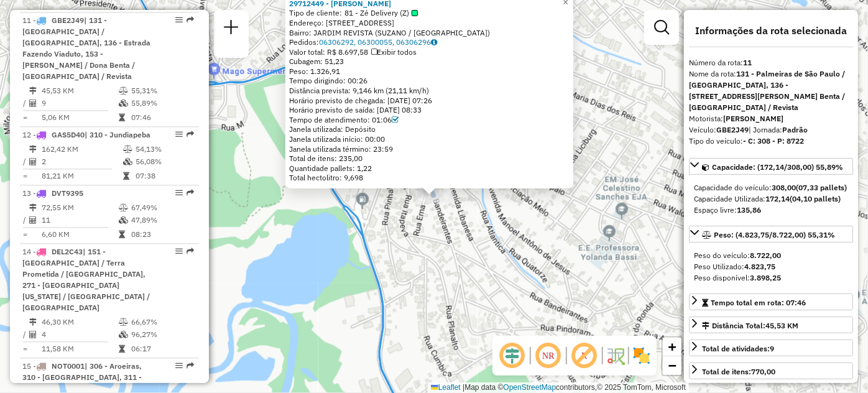 Image resolution: width=868 pixels, height=393 pixels. Describe the element at coordinates (738, 371) in the screenshot. I see `div: Total de itens:` at that location.